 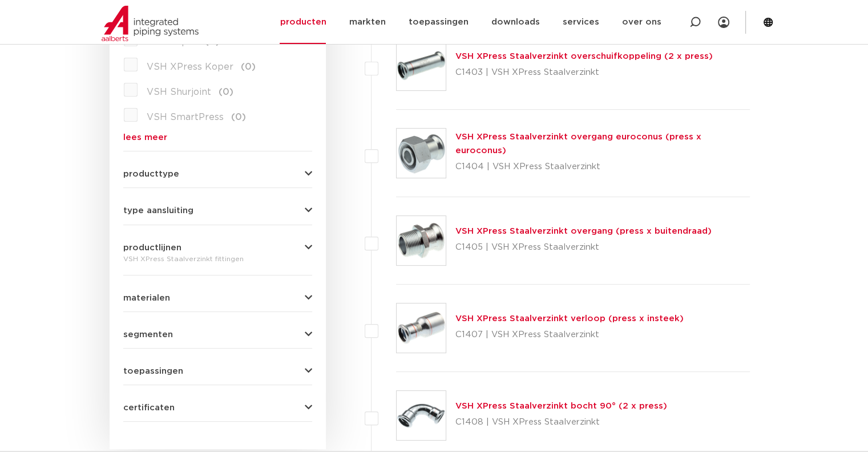 What do you see at coordinates (158, 210) in the screenshot?
I see `span: type aansluiting` at bounding box center [158, 210].